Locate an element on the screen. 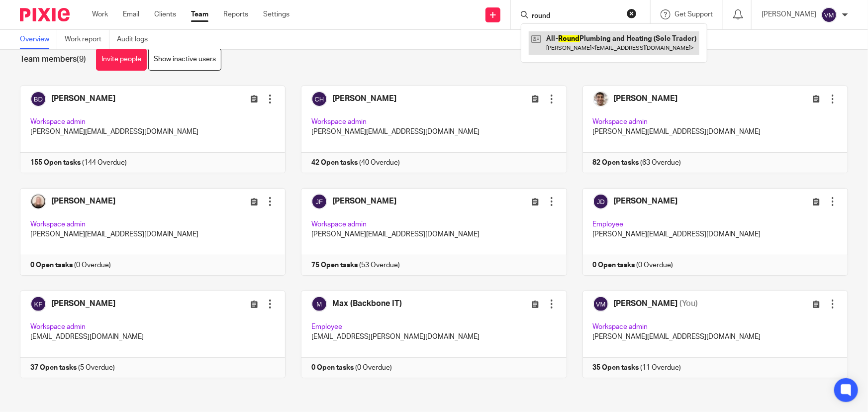 This screenshot has width=868, height=412. a: Reports is located at coordinates (236, 15).